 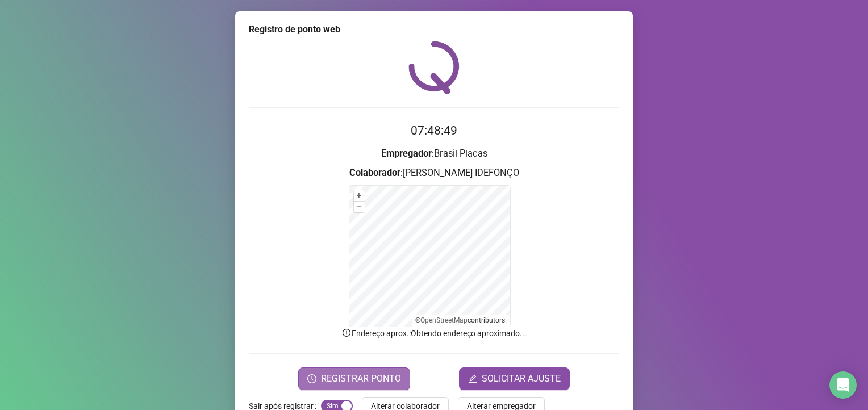 I want to click on li: © contributors., so click(x=461, y=320).